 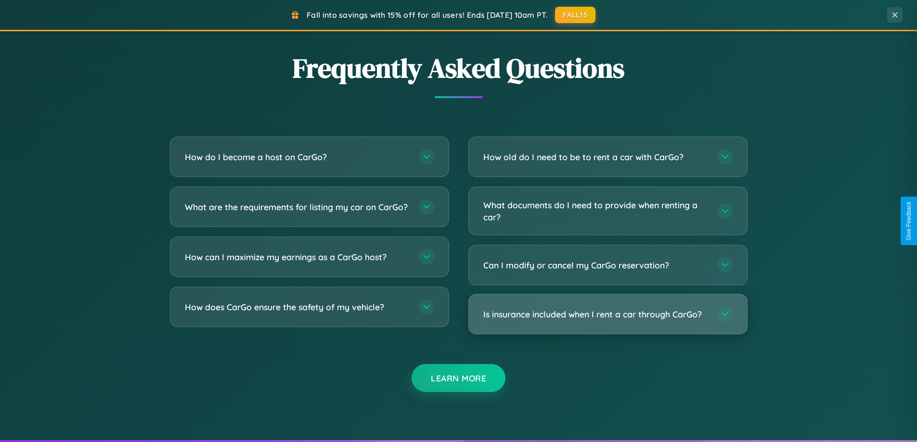 I want to click on h3: What are the requirements for listing my car on CarGo?, so click(x=297, y=207).